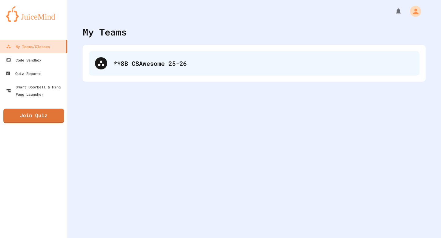 Image resolution: width=441 pixels, height=238 pixels. Describe the element at coordinates (34, 116) in the screenshot. I see `a: Join Quiz` at that location.